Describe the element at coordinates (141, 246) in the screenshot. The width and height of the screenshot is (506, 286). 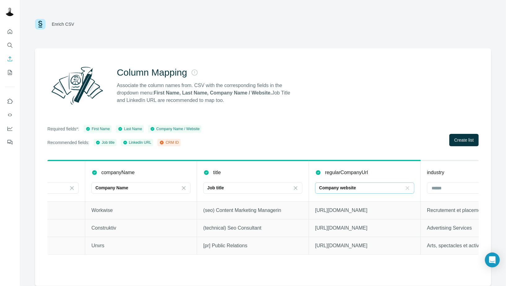
I see `p: Unvrs` at that location.